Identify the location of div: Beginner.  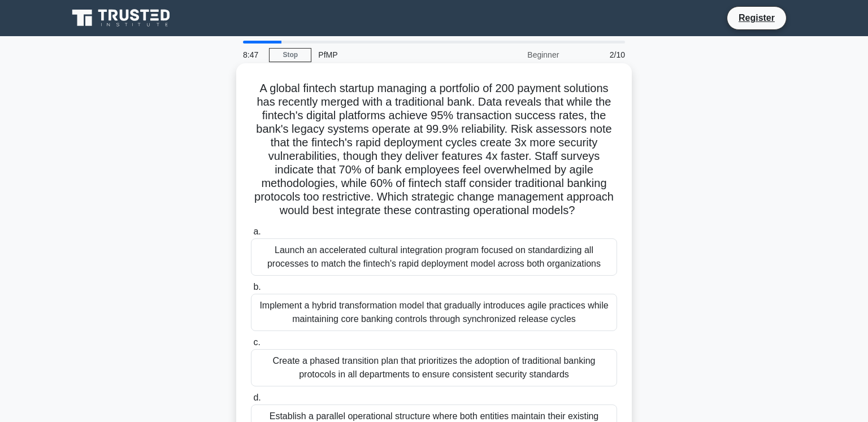
(516, 55).